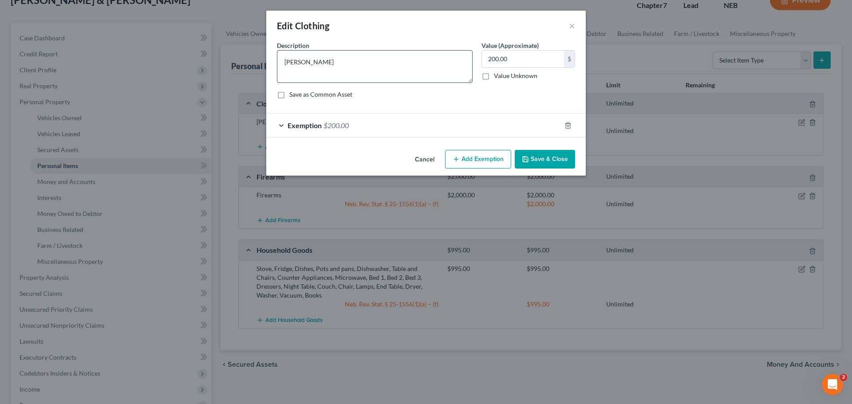 This screenshot has height=404, width=852. Describe the element at coordinates (843, 377) in the screenshot. I see `span: 2` at that location.